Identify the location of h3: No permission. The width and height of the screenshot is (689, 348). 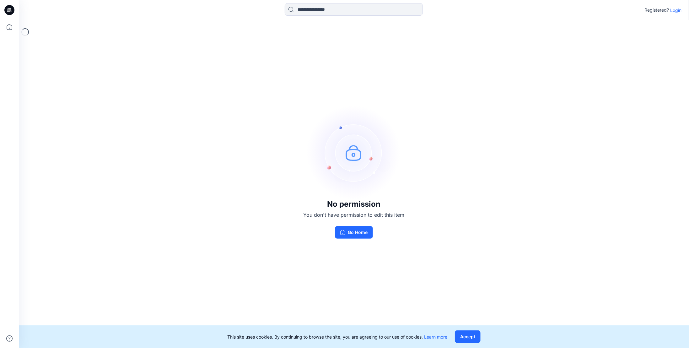
(354, 204).